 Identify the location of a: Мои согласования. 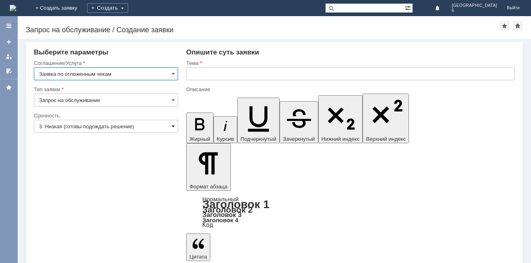
(9, 71).